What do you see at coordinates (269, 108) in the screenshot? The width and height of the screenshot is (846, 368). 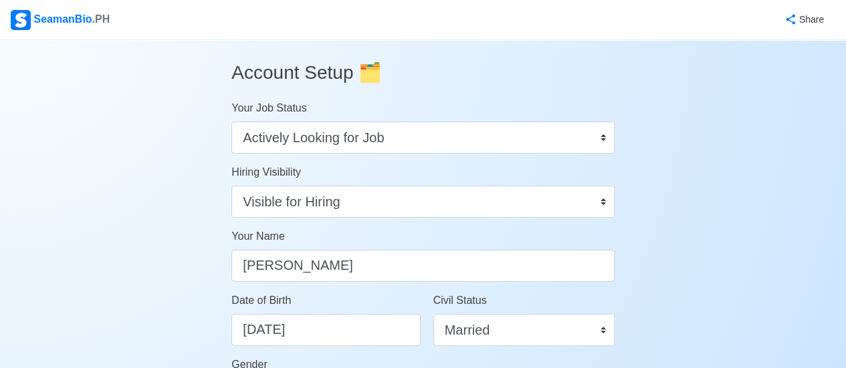 I see `label: Your Job Status` at bounding box center [269, 108].